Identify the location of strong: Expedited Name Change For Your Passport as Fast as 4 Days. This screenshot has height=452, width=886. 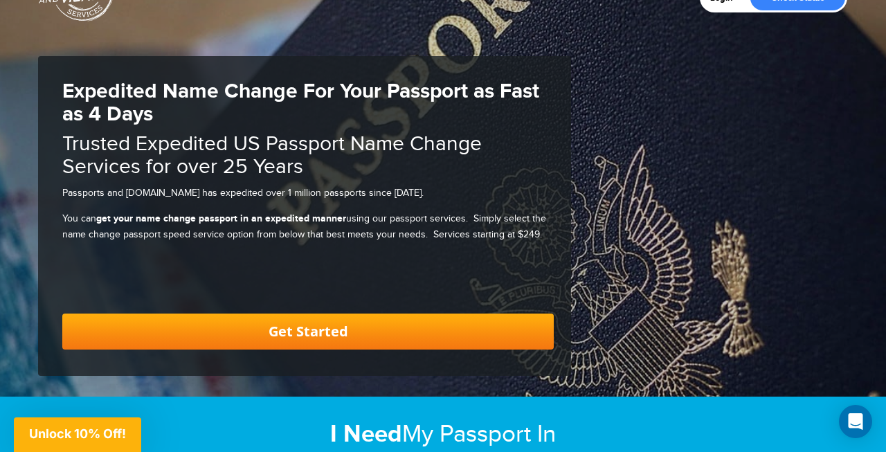
(300, 102).